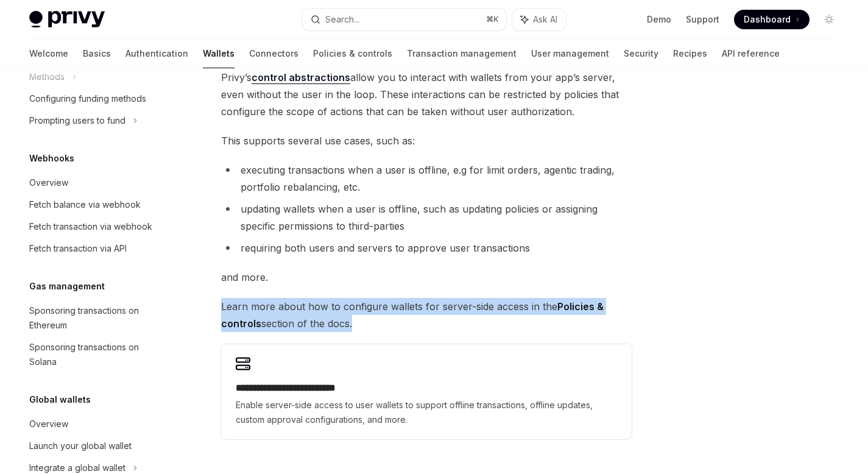  Describe the element at coordinates (97, 53) in the screenshot. I see `a: Basics` at that location.